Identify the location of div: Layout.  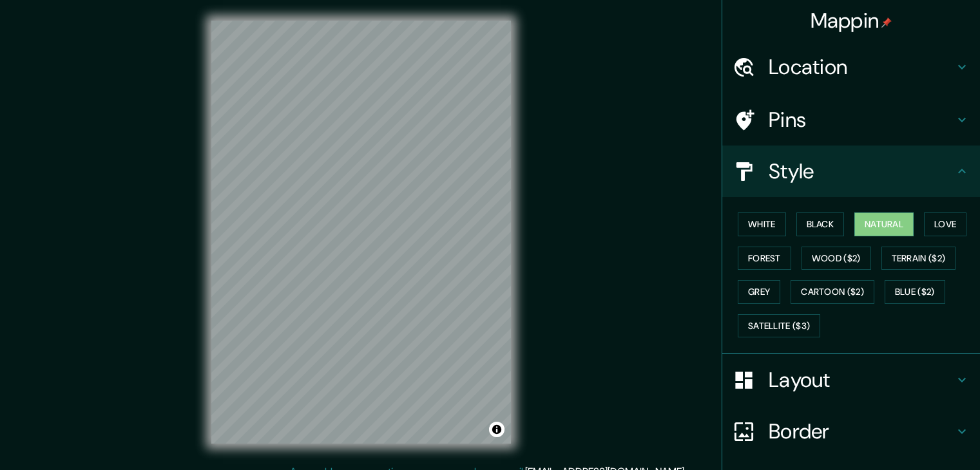
(851, 380).